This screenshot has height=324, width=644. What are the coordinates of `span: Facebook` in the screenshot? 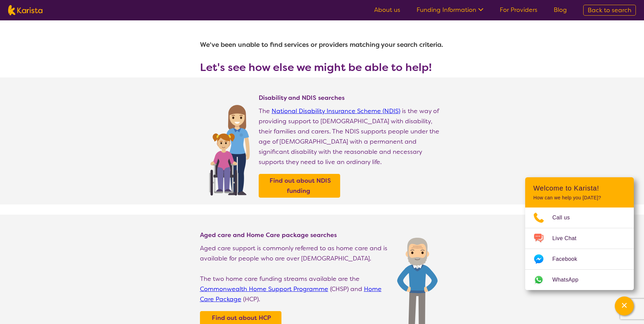 It's located at (568, 259).